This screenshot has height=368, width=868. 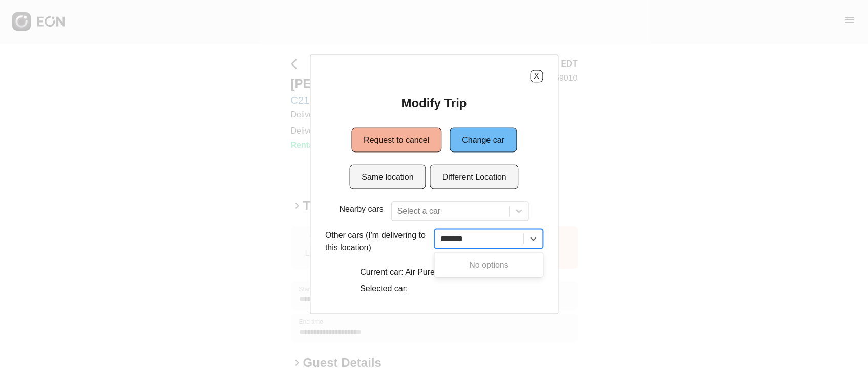 I want to click on button: Different Location, so click(x=474, y=177).